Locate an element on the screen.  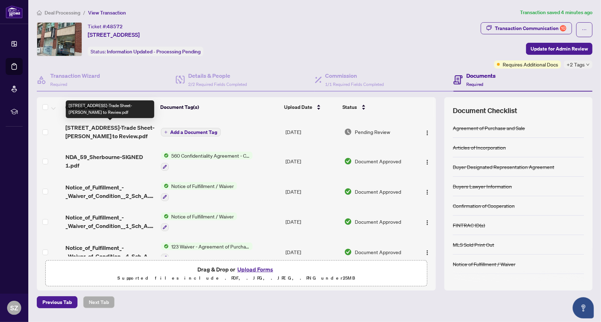
span: Notice_of_Fulfillment_-_Waiver_of_Condition__2_Sch_A.pdf is located at coordinates (110, 192).